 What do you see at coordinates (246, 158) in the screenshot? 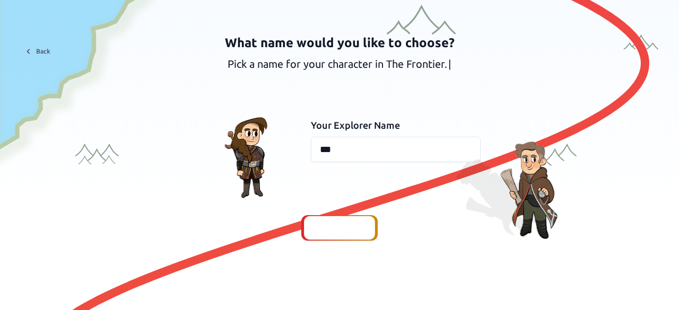
I see `img: Character` at bounding box center [246, 158].